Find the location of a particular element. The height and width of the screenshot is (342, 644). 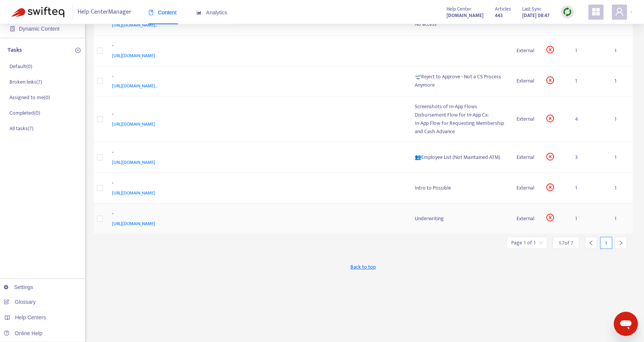

div: Disbursement Flow for In-App Cx: is located at coordinates (459, 115).